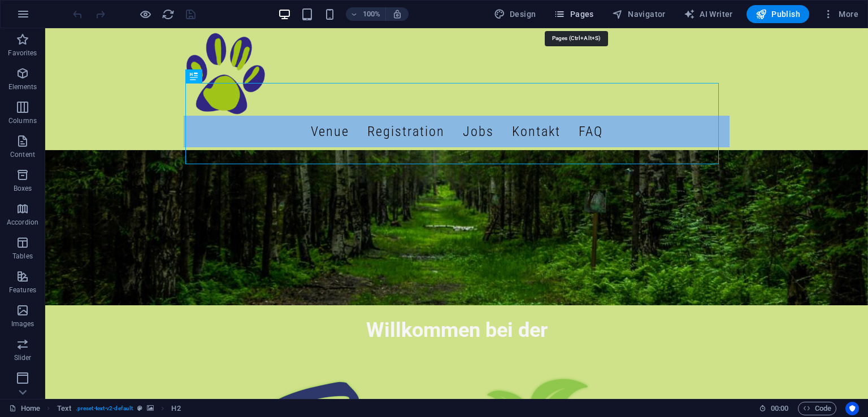 This screenshot has height=417, width=868. What do you see at coordinates (851, 409) in the screenshot?
I see `button: Usercentrics` at bounding box center [851, 409].